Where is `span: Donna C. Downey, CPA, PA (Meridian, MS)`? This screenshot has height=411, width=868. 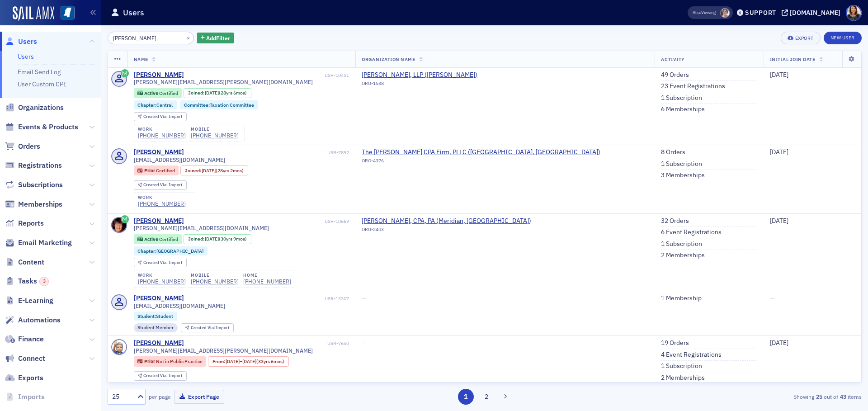
span: Donna C. Downey, CPA, PA (Meridian, MS) is located at coordinates (446, 221).